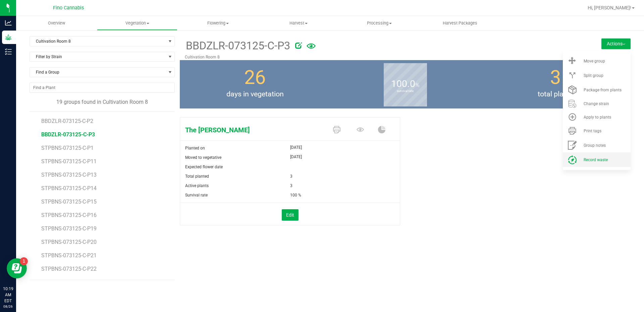  What do you see at coordinates (255, 94) in the screenshot?
I see `span: days in vegetation` at bounding box center [255, 94].